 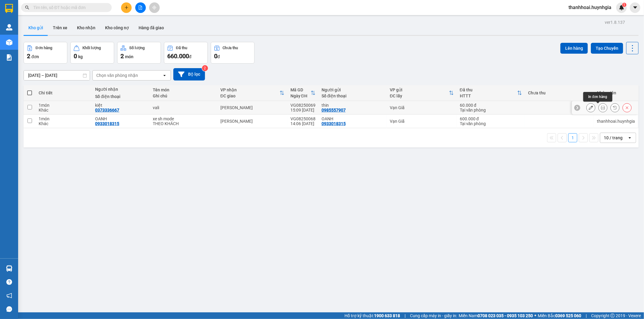 What do you see at coordinates (64, 119) in the screenshot?
I see `div: 1 món` at bounding box center [64, 119].